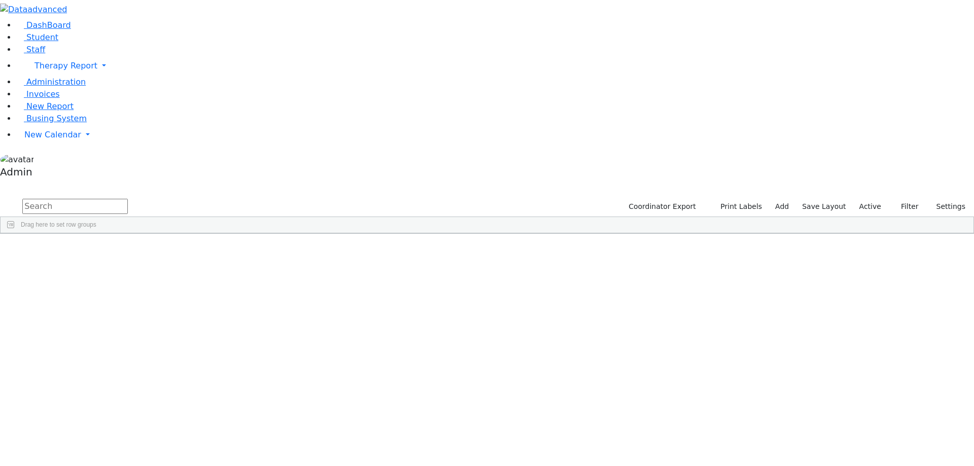  What do you see at coordinates (946, 206) in the screenshot?
I see `button: Settings` at bounding box center [946, 206].